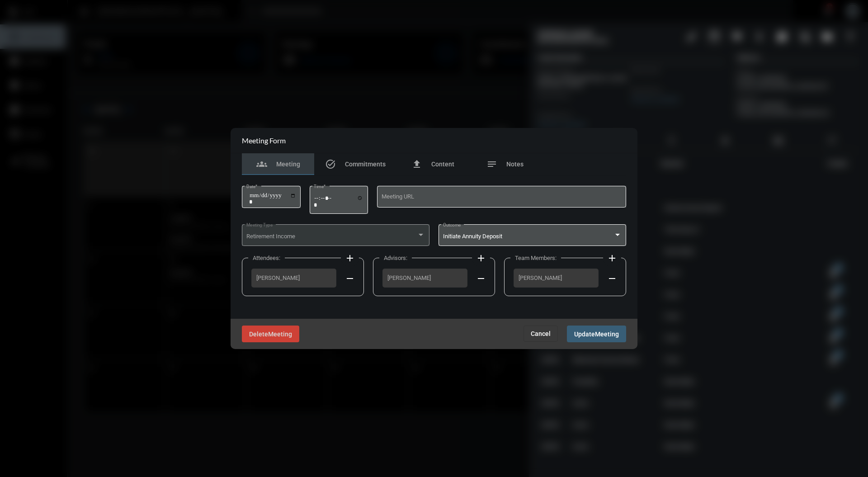 This screenshot has height=477, width=868. I want to click on span: Content, so click(443, 164).